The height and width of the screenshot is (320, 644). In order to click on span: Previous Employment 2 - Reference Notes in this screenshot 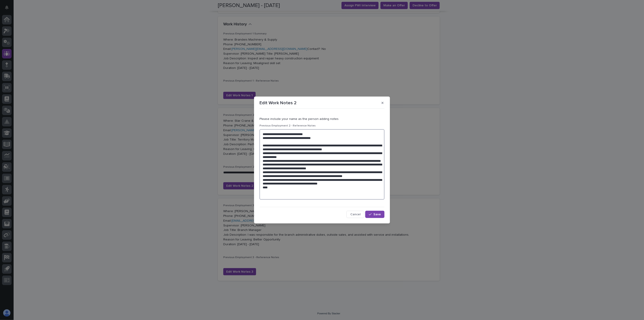, I will do `click(287, 126)`.